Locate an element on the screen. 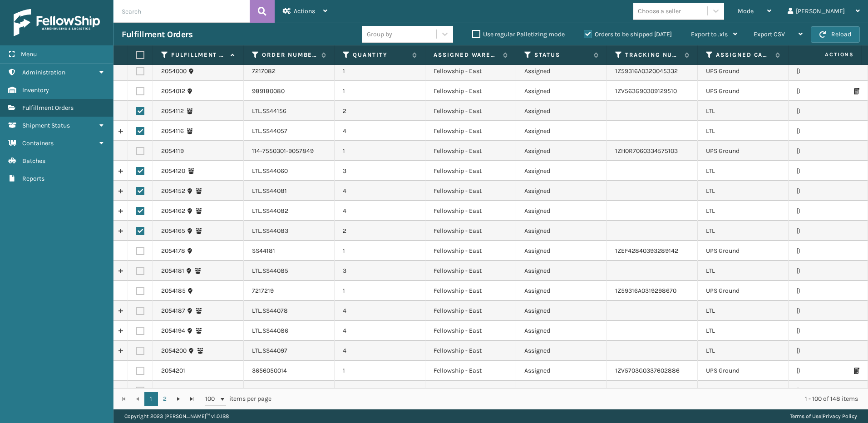  label: Assigned Warehouse is located at coordinates (466, 55).